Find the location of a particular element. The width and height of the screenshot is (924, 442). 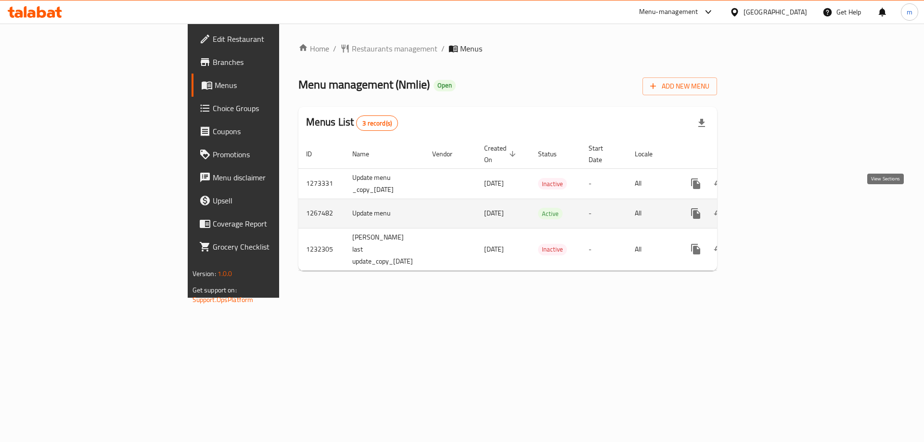

span: Restaurants management is located at coordinates (394, 49).